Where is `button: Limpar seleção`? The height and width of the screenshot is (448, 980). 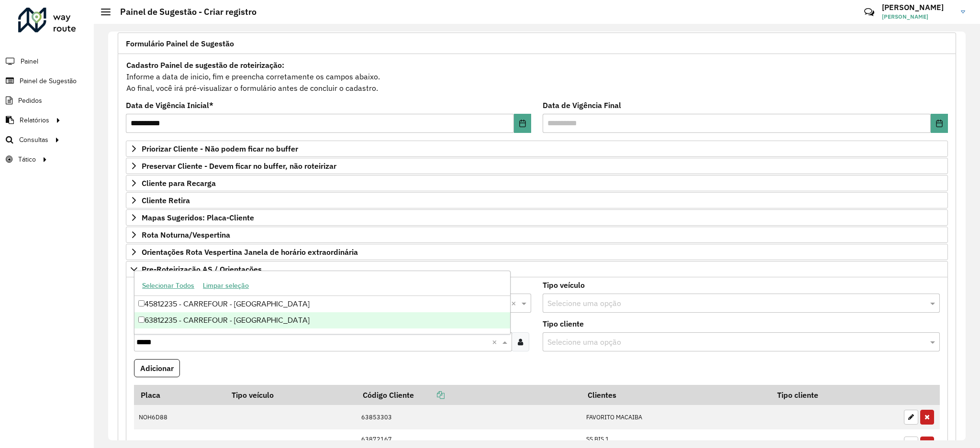 button: Limpar seleção is located at coordinates (226, 286).